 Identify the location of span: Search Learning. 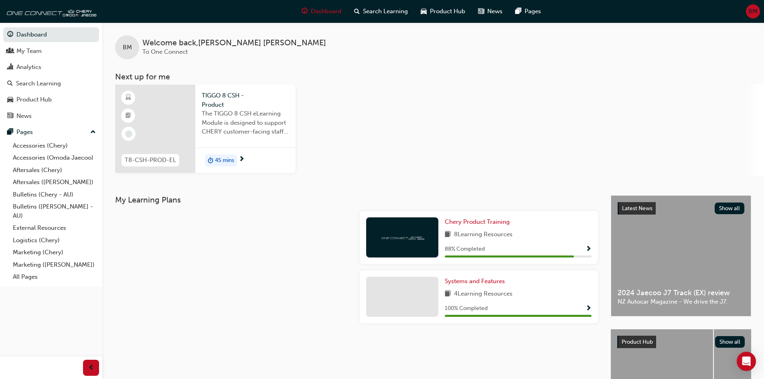
(385, 11).